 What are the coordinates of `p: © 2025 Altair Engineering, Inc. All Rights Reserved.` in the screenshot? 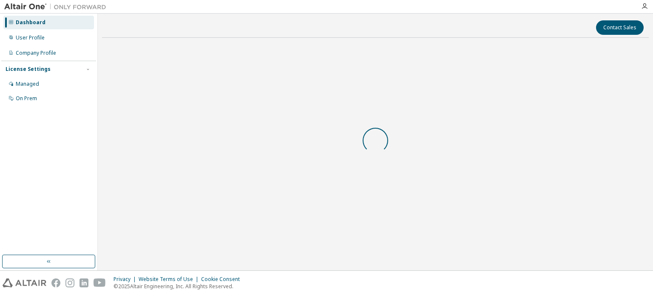 It's located at (179, 286).